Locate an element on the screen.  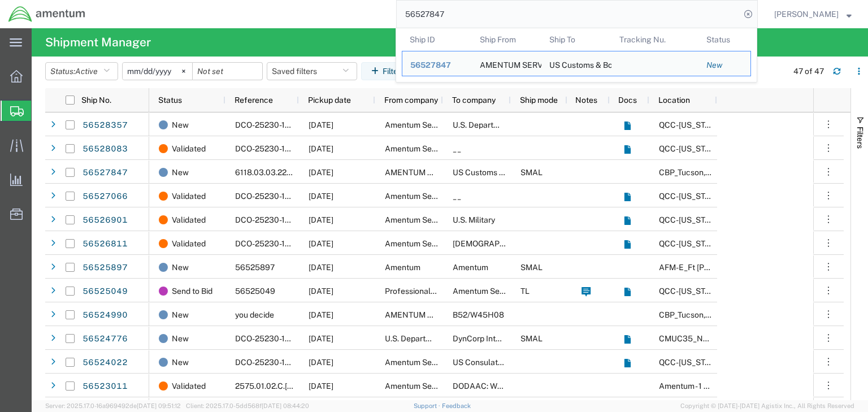
span: DCO-25230-166998 is located at coordinates (273, 125).